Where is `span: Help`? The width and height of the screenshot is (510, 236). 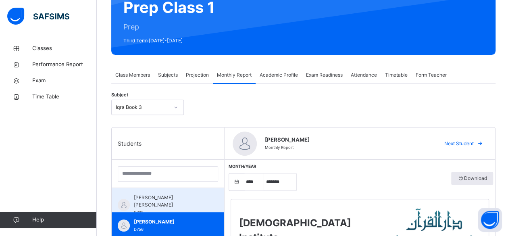
span: Help is located at coordinates (64, 220).